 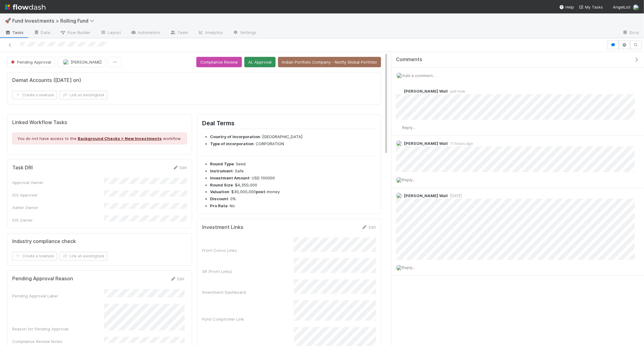 I want to click on strong: Valuation, so click(x=220, y=192).